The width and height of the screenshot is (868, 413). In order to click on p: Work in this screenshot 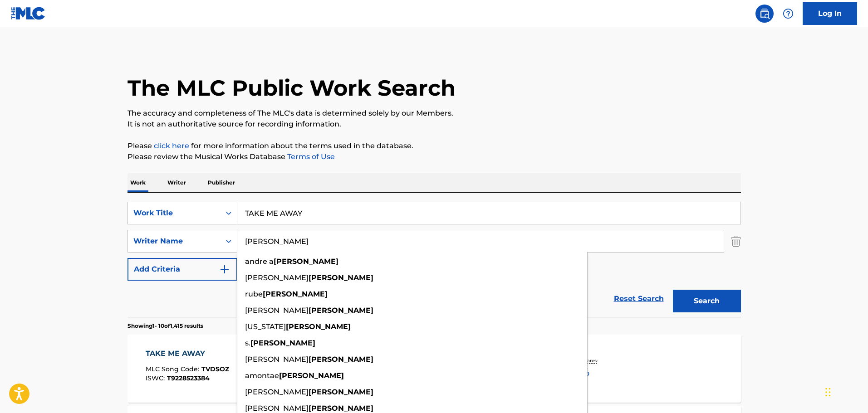, I will do `click(138, 183)`.